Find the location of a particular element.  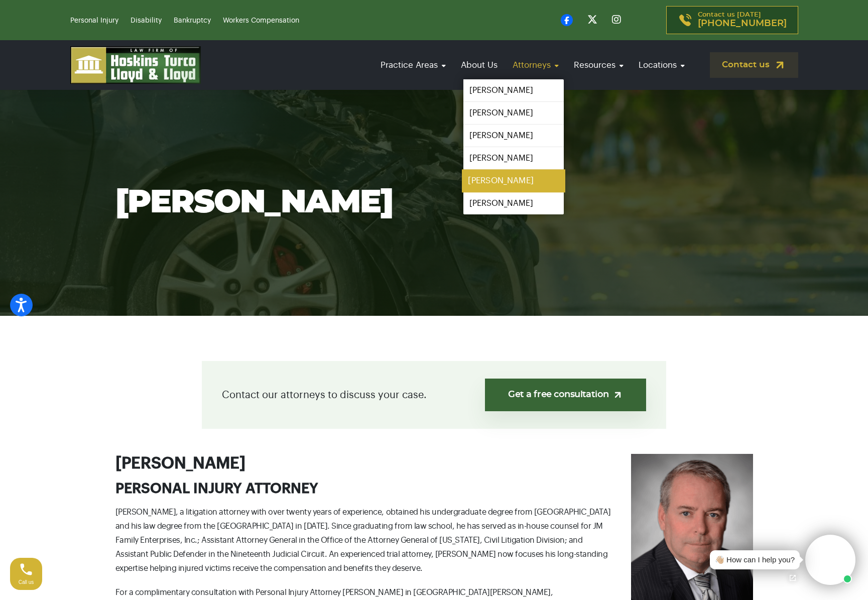

a: Disability is located at coordinates (146, 21).